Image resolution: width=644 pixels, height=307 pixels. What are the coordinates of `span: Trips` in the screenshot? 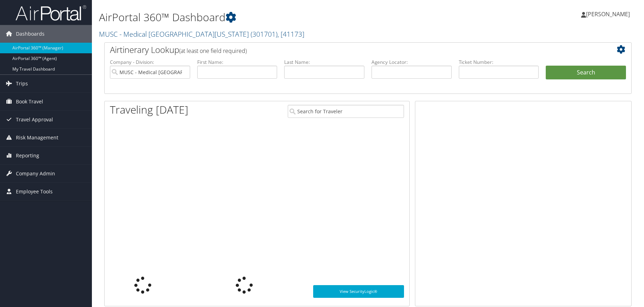 It's located at (22, 84).